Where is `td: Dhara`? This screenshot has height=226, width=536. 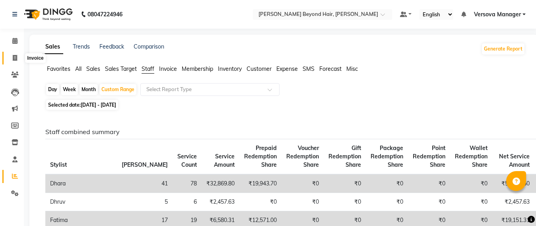
td: Dhara is located at coordinates (81, 183).